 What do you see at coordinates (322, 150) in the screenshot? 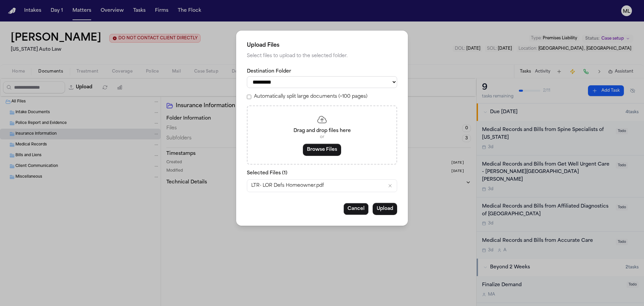
I see `button: Browse Files` at bounding box center [322, 150].